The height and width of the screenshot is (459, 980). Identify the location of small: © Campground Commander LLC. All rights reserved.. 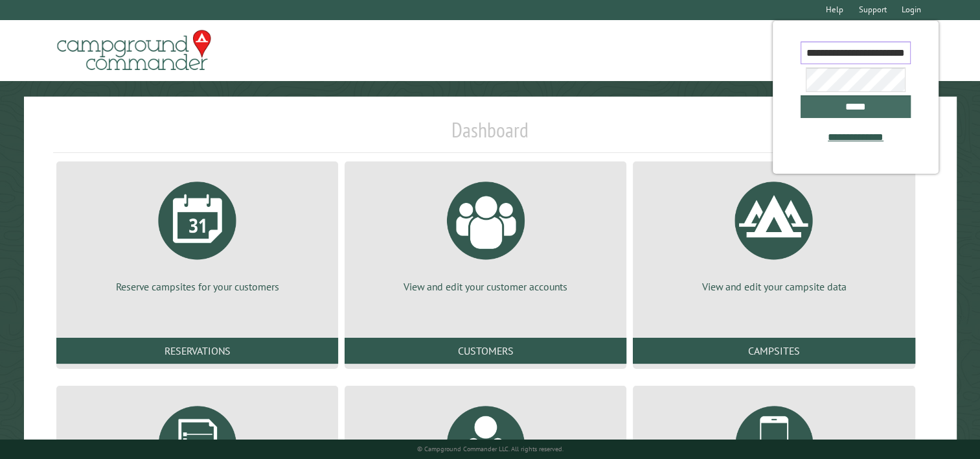
(490, 448).